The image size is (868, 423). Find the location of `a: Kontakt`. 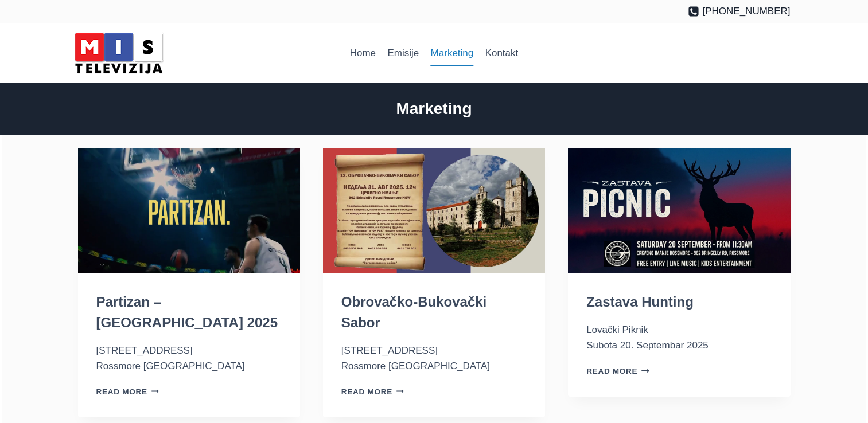

a: Kontakt is located at coordinates (501, 53).